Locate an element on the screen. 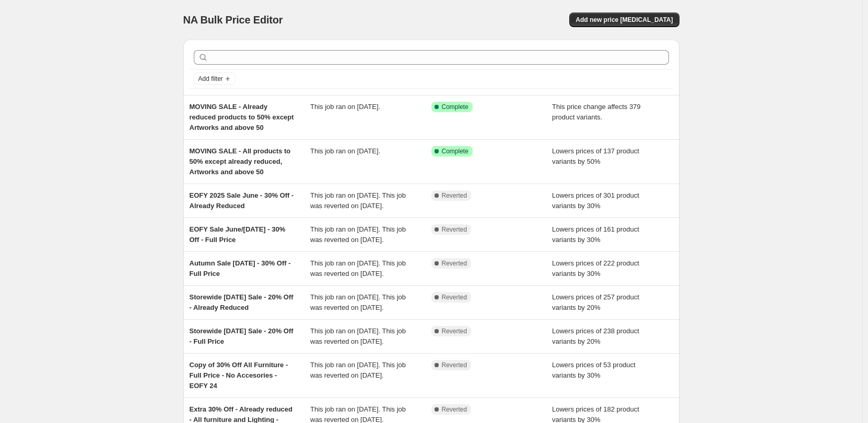 The width and height of the screenshot is (868, 423). span: Lowers prices of 53 product variants by 30% is located at coordinates (594, 370).